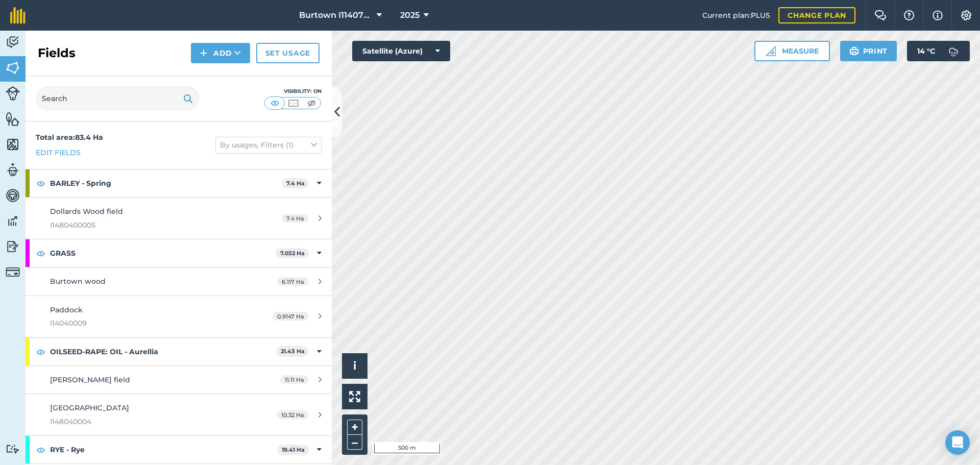 This screenshot has width=980, height=465. What do you see at coordinates (354, 366) in the screenshot?
I see `button: i` at bounding box center [354, 366].